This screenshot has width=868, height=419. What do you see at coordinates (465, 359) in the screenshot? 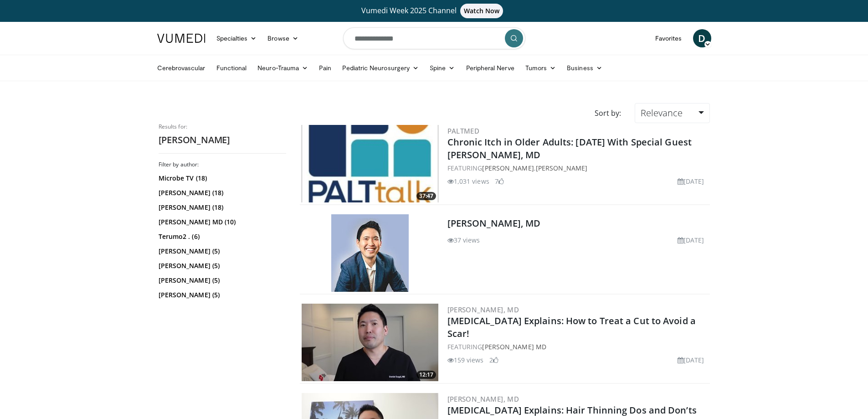
I see `li: 159 views` at bounding box center [465, 359].